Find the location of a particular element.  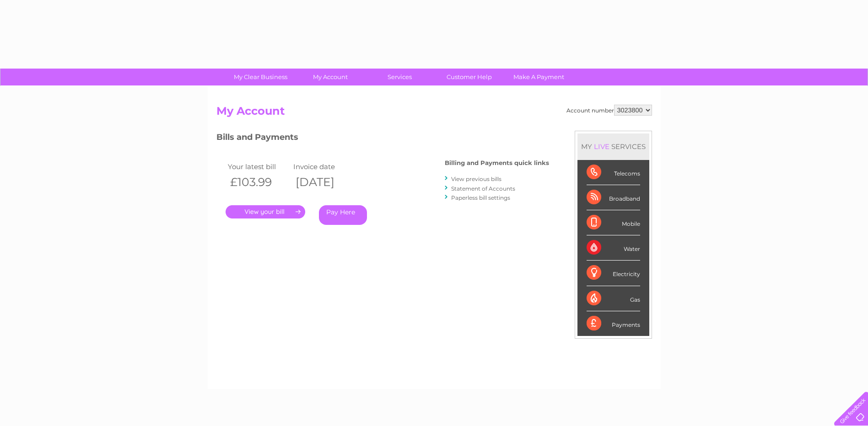

div: Gas is located at coordinates (613, 299).